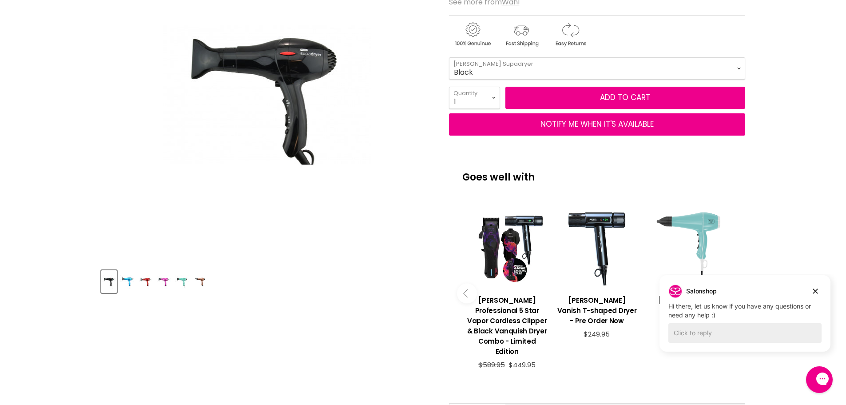  Describe the element at coordinates (473, 34) in the screenshot. I see `img: genuine.gif` at that location.